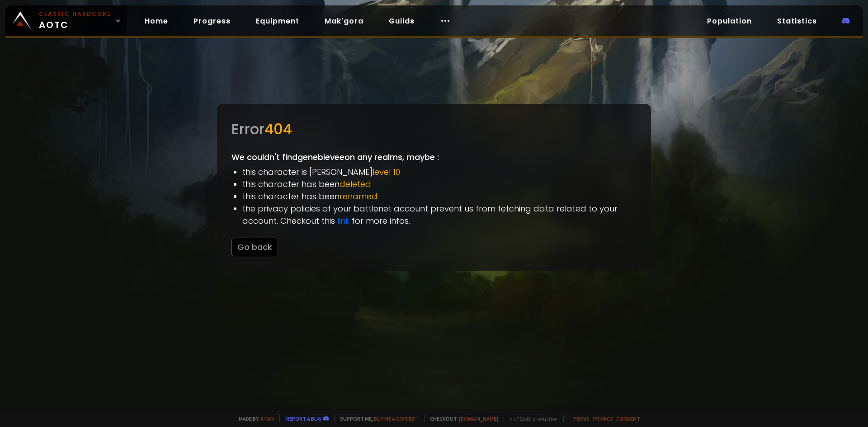 The image size is (868, 427). I want to click on a: Buy me a coffee, so click(396, 418).